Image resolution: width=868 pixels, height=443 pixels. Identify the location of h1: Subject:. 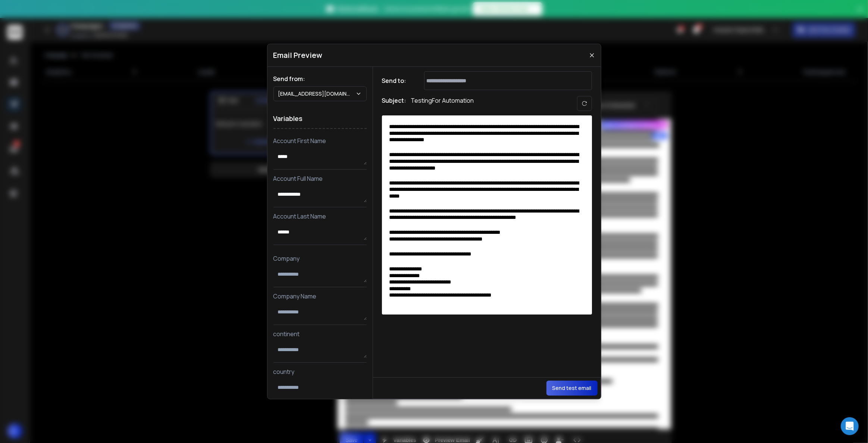
(394, 103).